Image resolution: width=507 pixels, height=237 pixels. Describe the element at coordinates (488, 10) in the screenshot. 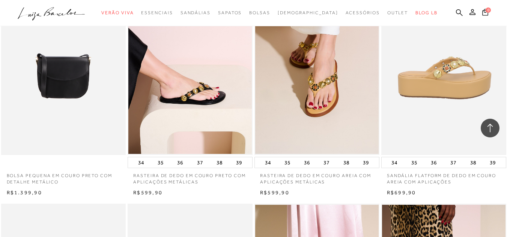

I see `span: 0` at that location.